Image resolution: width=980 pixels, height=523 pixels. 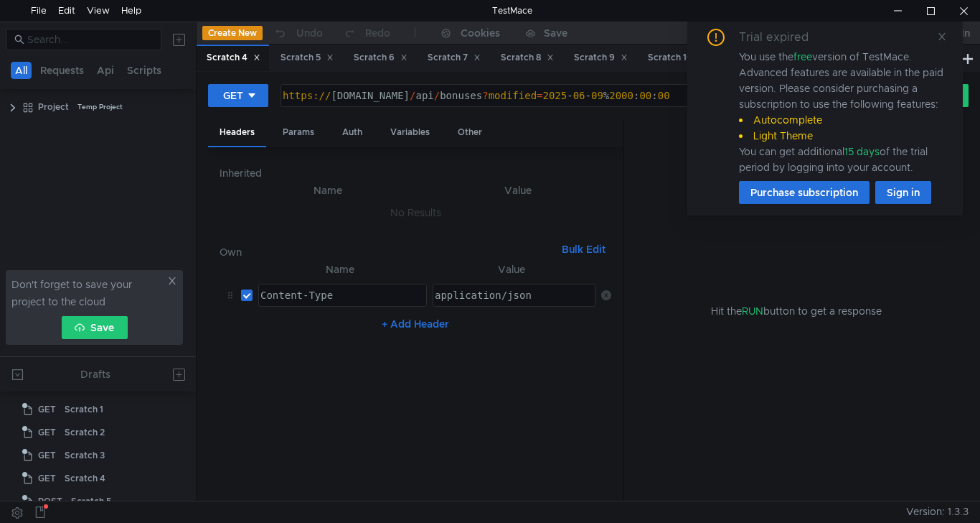 I want to click on div: Undo, so click(x=309, y=33).